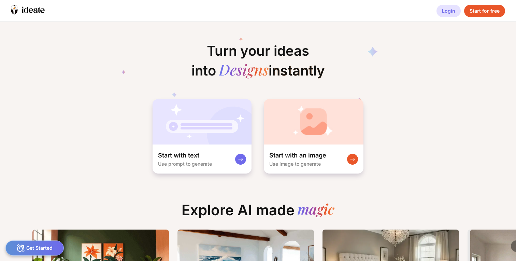 The image size is (516, 261). Describe the element at coordinates (314, 121) in the screenshot. I see `img: startWithImageCardBg.jpg` at that location.